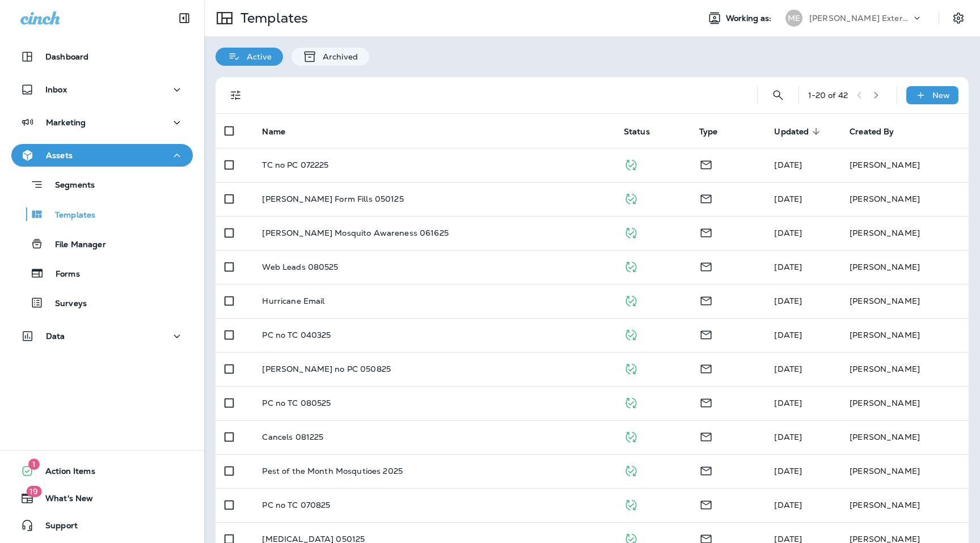  I want to click on p: Inbox, so click(56, 90).